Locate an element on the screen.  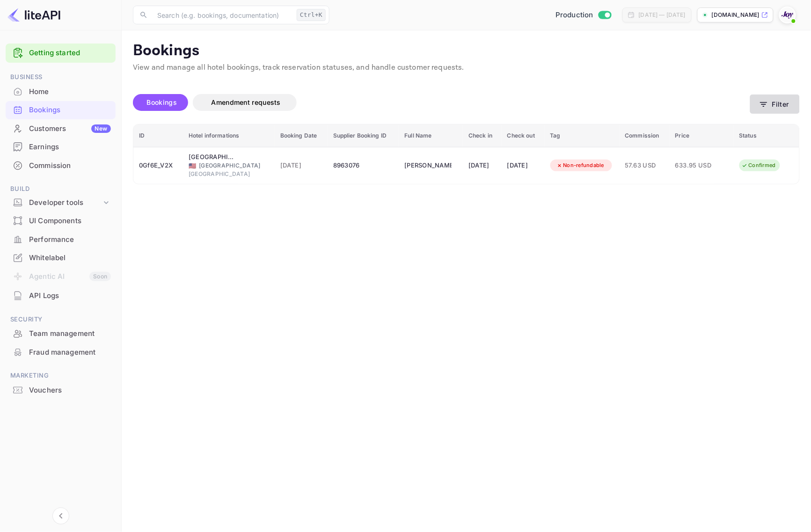
div: Non-refundable is located at coordinates (580, 165).